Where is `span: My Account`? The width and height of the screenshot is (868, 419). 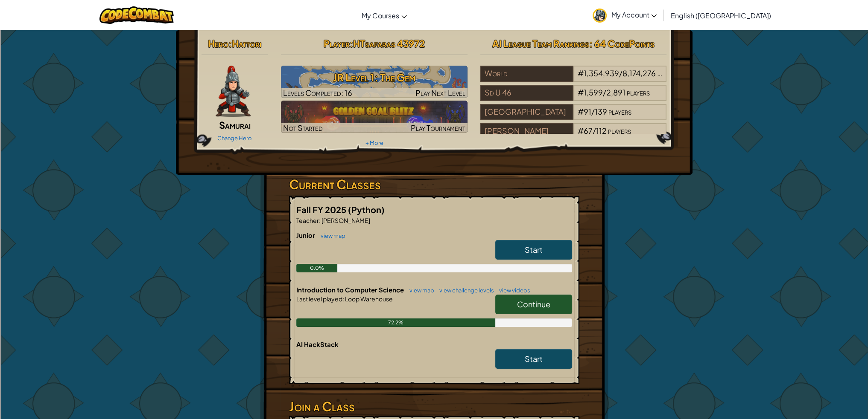 span: My Account is located at coordinates (633, 14).